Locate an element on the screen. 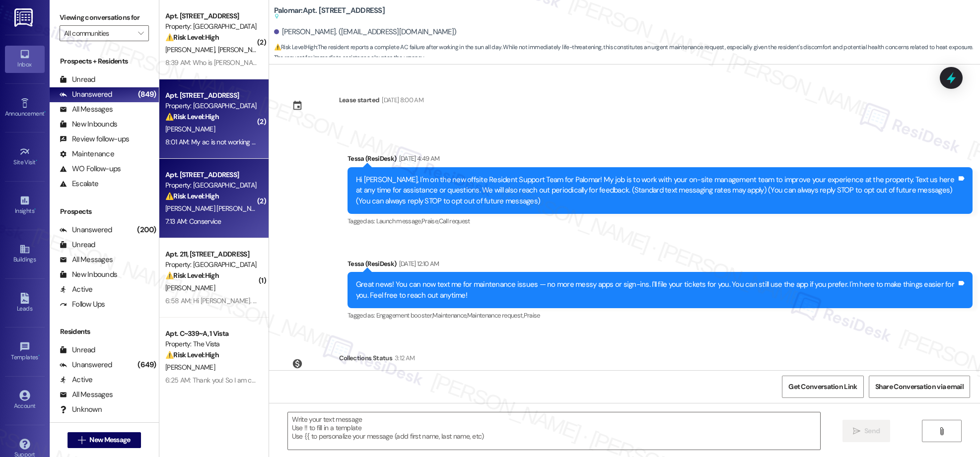  button: Get Conversation Link is located at coordinates (822, 386).